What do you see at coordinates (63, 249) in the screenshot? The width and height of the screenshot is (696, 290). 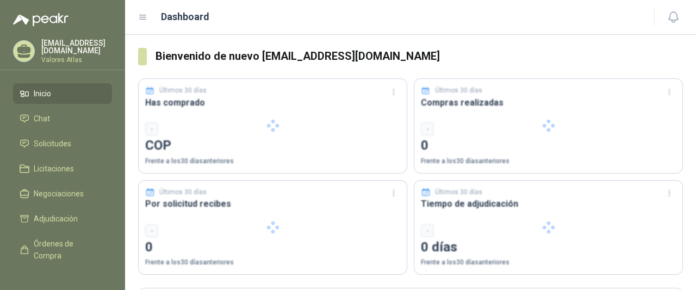 I see `a: Órdenes de Compra` at bounding box center [63, 249].